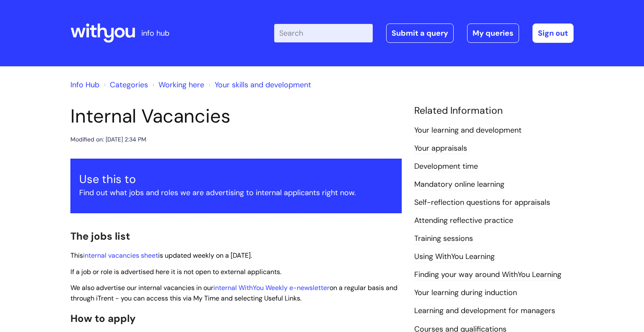  Describe the element at coordinates (263, 85) in the screenshot. I see `a: Your skills and development` at that location.